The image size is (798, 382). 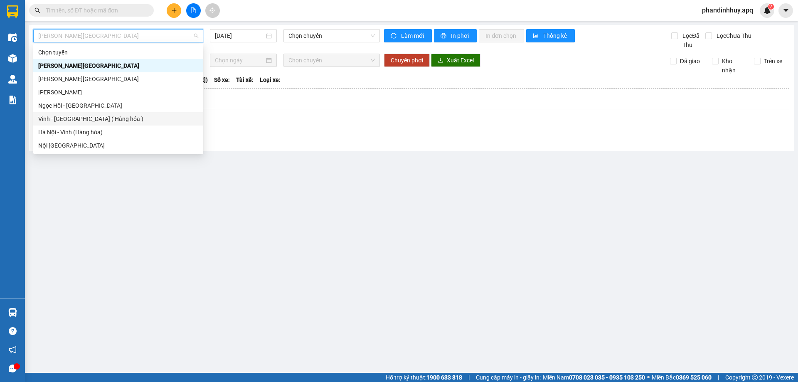 I want to click on span: file-add, so click(x=193, y=10).